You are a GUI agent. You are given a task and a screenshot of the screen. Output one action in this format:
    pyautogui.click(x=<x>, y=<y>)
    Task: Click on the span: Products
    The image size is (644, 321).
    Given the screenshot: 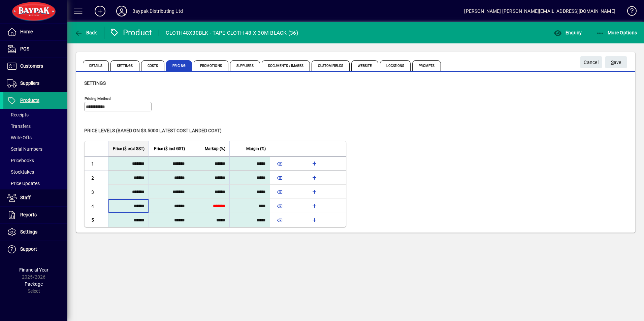 What is the action you would take?
    pyautogui.click(x=30, y=100)
    